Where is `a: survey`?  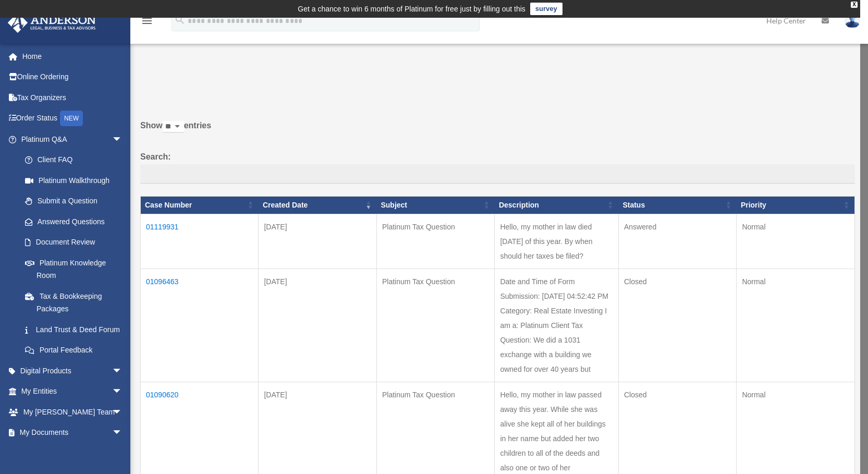
a: survey is located at coordinates (546, 8).